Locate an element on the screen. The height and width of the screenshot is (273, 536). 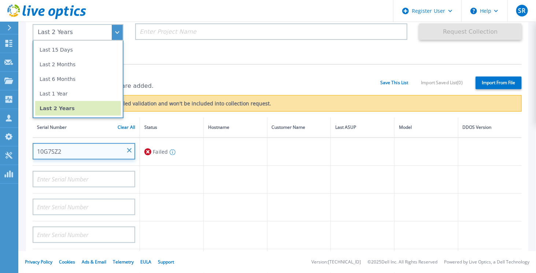
a: Clear All is located at coordinates (126, 127).